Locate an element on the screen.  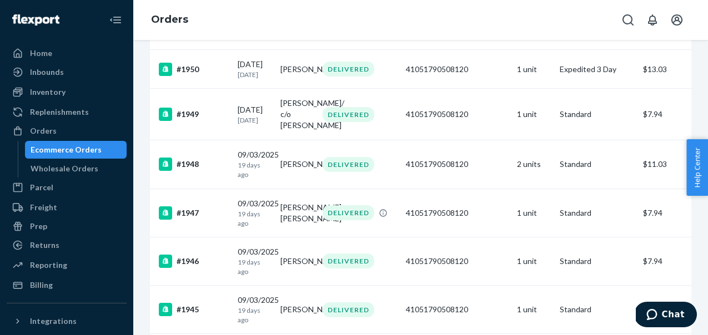
button: Open account menu is located at coordinates (677, 20).